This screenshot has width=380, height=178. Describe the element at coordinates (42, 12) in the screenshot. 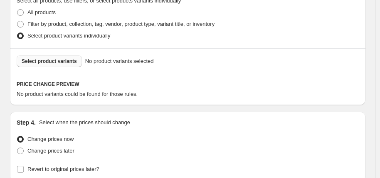

I see `span: All products` at that location.